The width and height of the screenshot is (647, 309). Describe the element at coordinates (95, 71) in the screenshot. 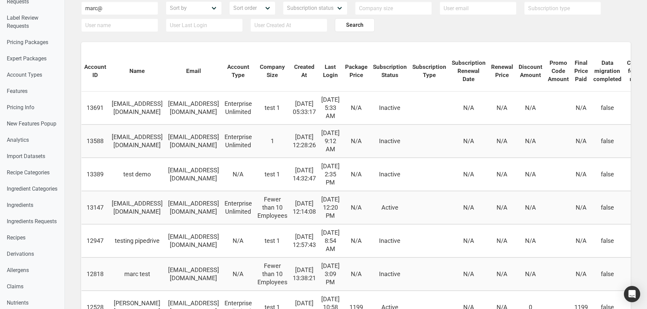

I see `span: Account ID` at that location.